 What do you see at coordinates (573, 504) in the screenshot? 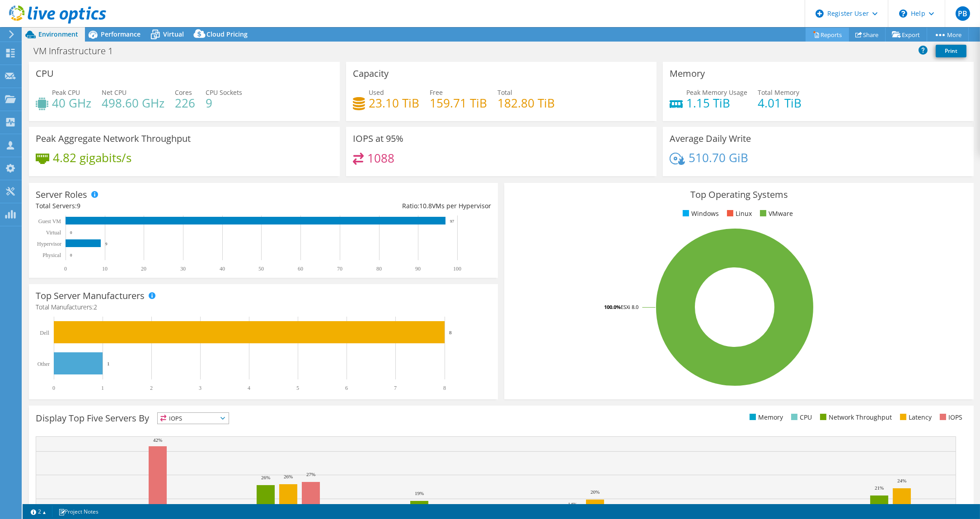
I see `text: 14%` at bounding box center [573, 504].